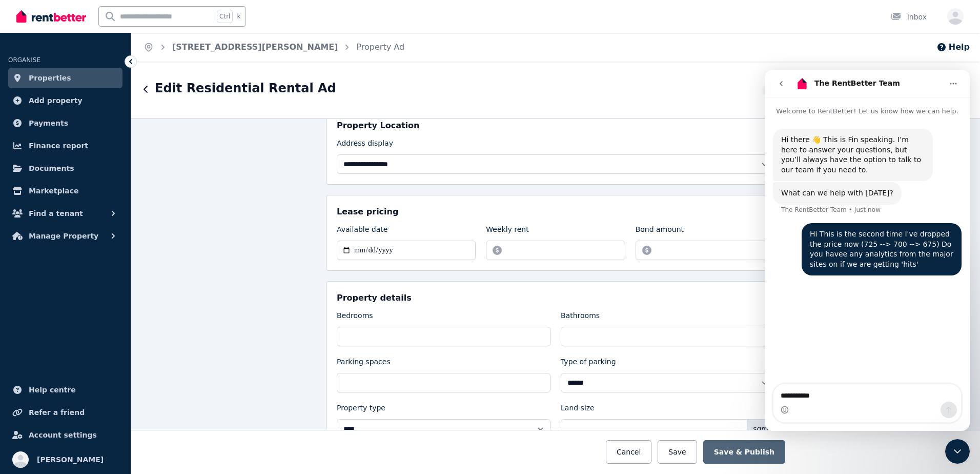  What do you see at coordinates (117, 180) in the screenshot?
I see `div: Hi This is the second time I've dropped the price now (725 --> 700 --> 675) Do you havee any anal...` at bounding box center [117, 180].